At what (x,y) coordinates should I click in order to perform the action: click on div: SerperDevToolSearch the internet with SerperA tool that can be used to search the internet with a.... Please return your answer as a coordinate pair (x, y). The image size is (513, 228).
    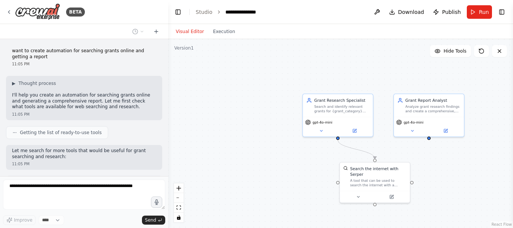
    Looking at the image, I should click on (375, 183).